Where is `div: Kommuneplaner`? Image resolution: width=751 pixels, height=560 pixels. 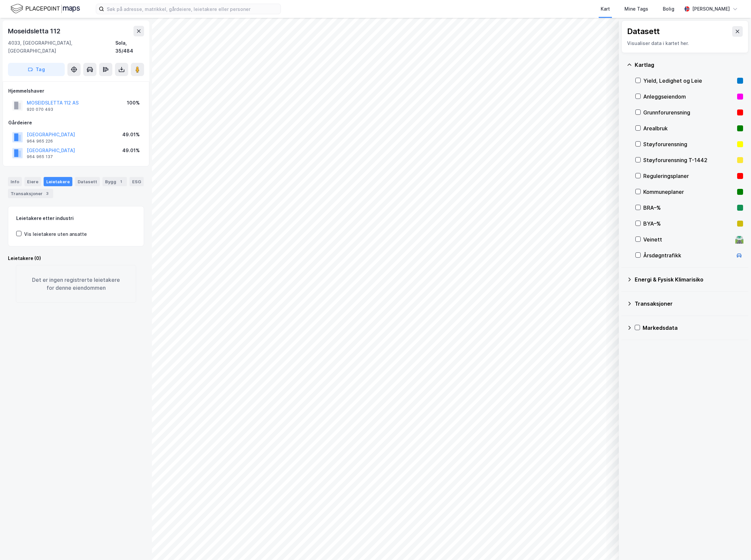 div: Kommuneplaner is located at coordinates (689, 192).